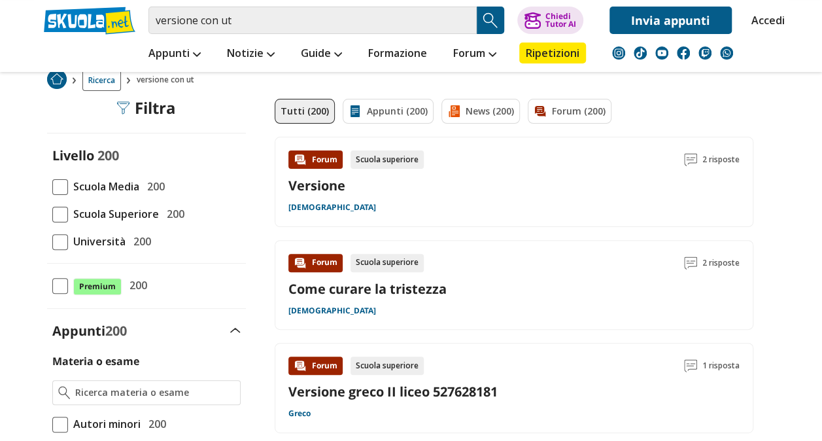  What do you see at coordinates (552, 53) in the screenshot?
I see `a: Ripetizioni` at bounding box center [552, 53].